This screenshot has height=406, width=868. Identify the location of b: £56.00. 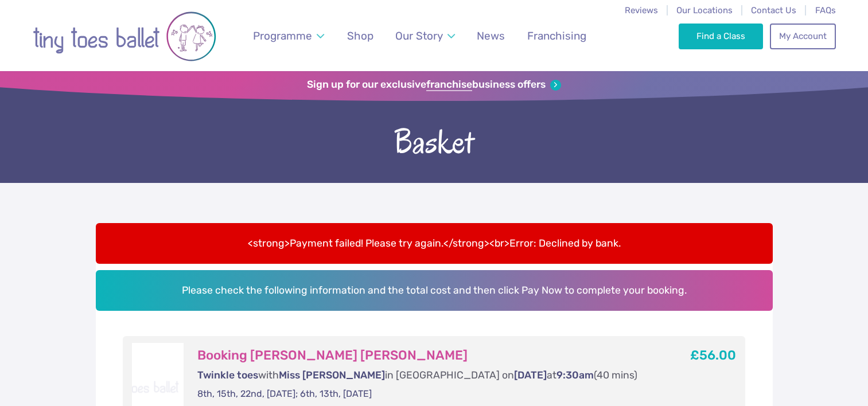
(713, 355).